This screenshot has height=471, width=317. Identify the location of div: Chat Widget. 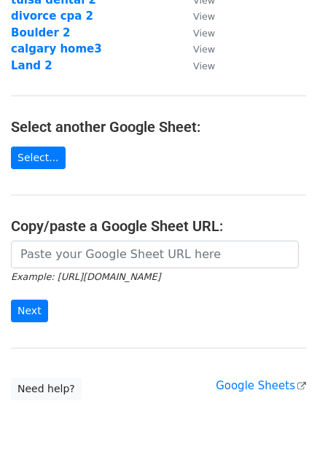
(281, 436).